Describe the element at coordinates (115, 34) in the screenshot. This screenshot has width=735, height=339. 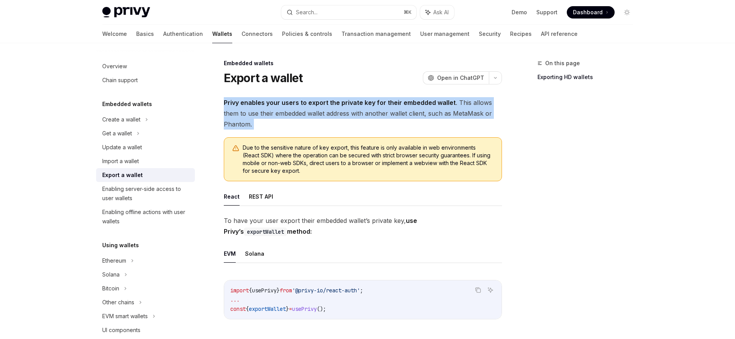
I see `a: Welcome` at that location.